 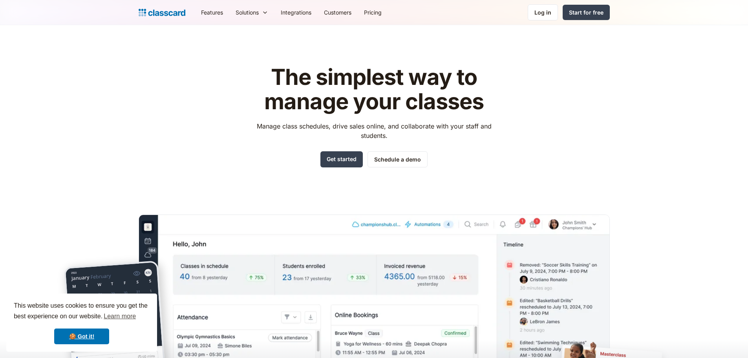 What do you see at coordinates (82, 336) in the screenshot?
I see `a: dismiss cookie message` at bounding box center [82, 336].